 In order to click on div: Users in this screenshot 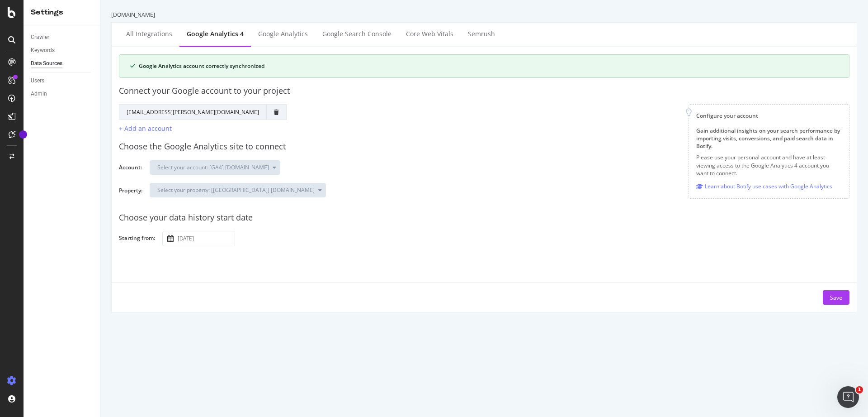, I will do `click(38, 80)`.